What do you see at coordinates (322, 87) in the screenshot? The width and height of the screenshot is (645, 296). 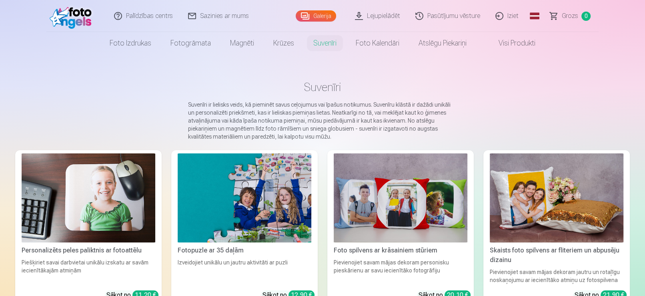 I see `h1: Suvenīri` at bounding box center [322, 87].